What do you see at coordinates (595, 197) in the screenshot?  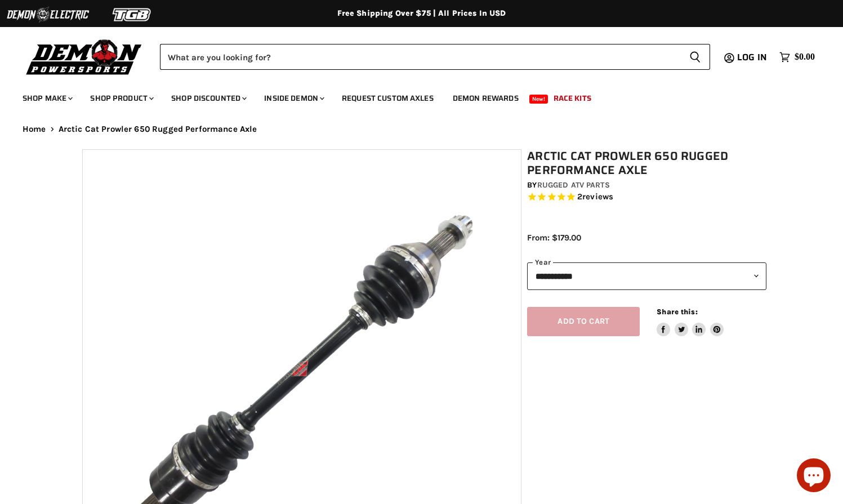 I see `span: 2 reviews` at bounding box center [595, 197].